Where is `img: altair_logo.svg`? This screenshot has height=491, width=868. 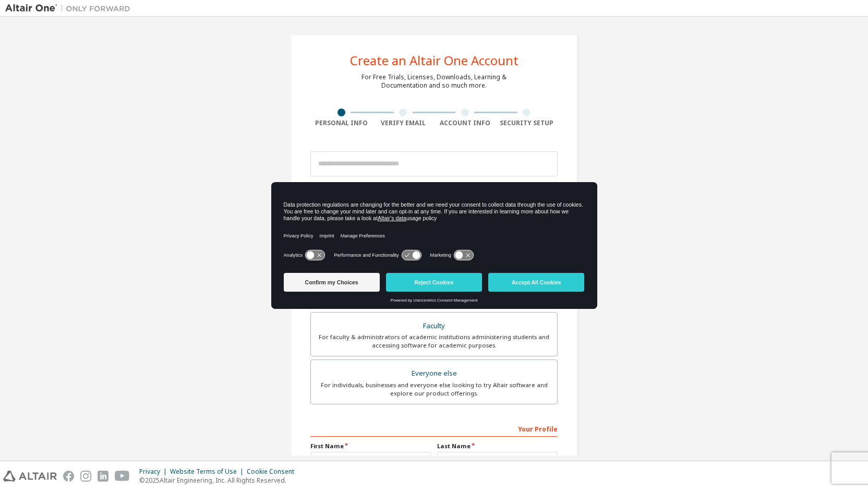
img: altair_logo.svg is located at coordinates (30, 476).